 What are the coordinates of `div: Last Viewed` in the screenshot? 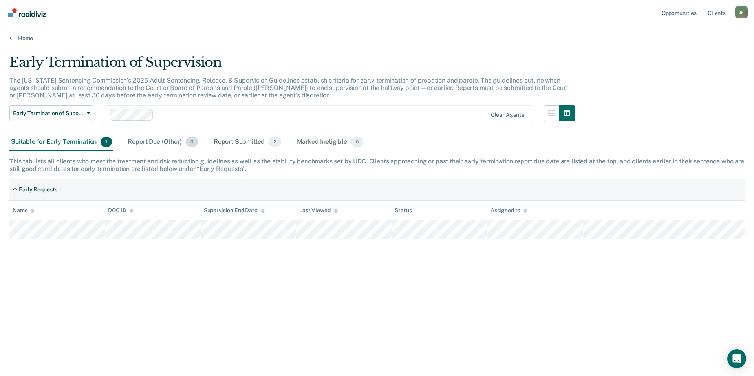 It's located at (318, 210).